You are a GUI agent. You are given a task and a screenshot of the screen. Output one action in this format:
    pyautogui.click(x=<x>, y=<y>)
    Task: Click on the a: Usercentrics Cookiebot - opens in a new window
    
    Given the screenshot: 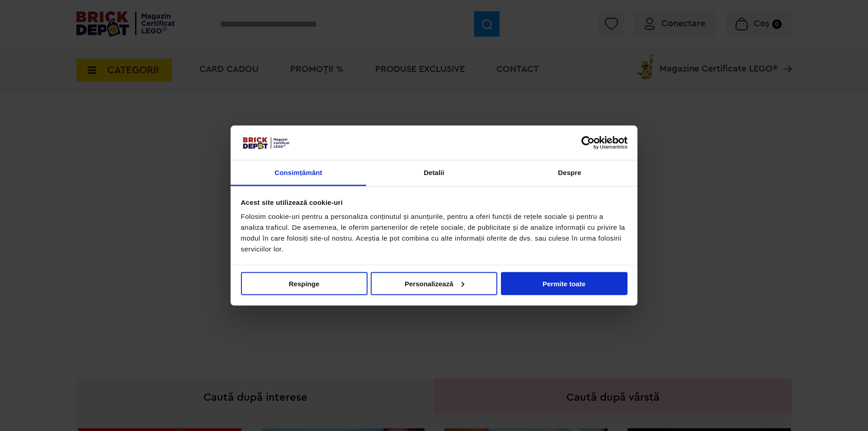 What is the action you would take?
    pyautogui.click(x=587, y=142)
    